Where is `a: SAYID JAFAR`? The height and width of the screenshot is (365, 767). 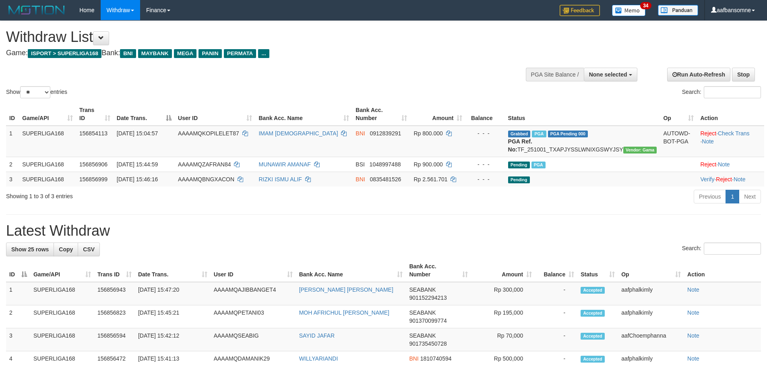 a: SAYID JAFAR is located at coordinates (317, 335).